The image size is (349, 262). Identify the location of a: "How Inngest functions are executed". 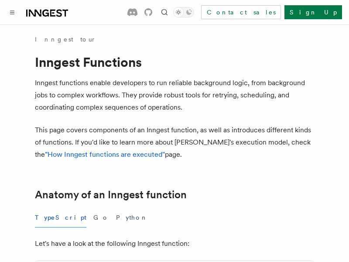
(105, 154).